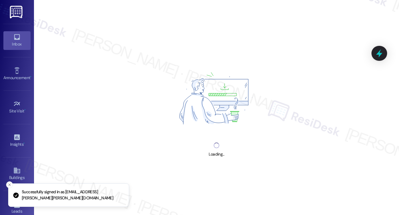 The image size is (399, 215). Describe the element at coordinates (10, 185) in the screenshot. I see `button: Close toast` at that location.